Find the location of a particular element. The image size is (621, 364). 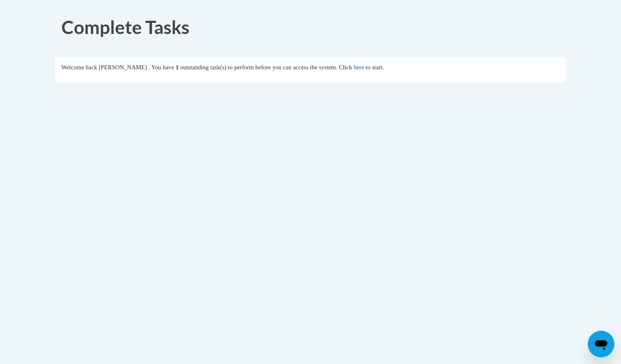

span: outstanding task(s) to perform before you can access the system. Click is located at coordinates (266, 67).